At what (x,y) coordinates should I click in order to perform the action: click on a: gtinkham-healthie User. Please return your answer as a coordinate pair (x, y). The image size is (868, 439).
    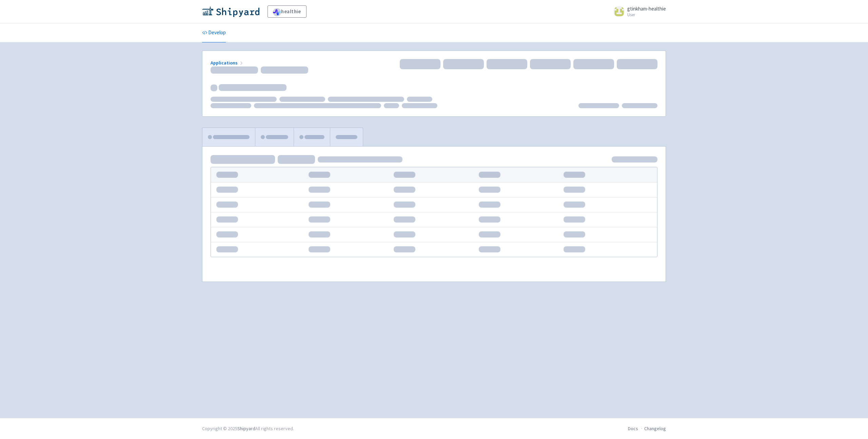
    Looking at the image, I should click on (638, 12).